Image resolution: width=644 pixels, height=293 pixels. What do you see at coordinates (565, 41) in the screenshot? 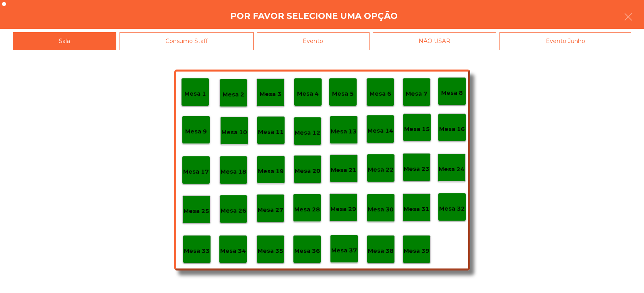
I see `div: Evento Junho` at bounding box center [565, 41].